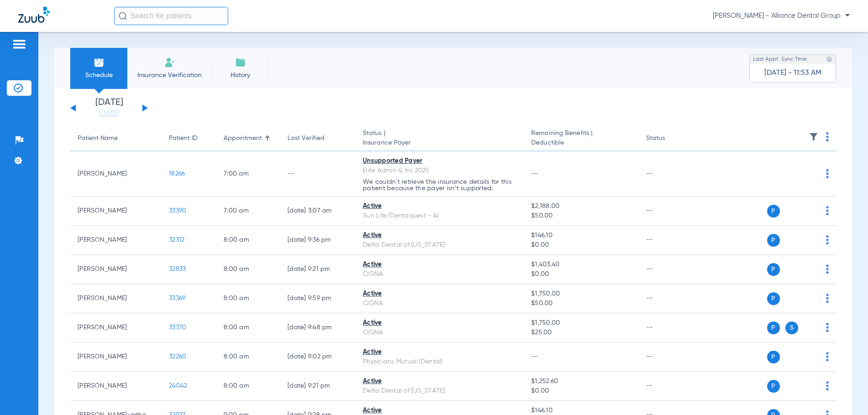 This screenshot has width=868, height=415. What do you see at coordinates (581, 265) in the screenshot?
I see `span: $1,403.40` at bounding box center [581, 265].